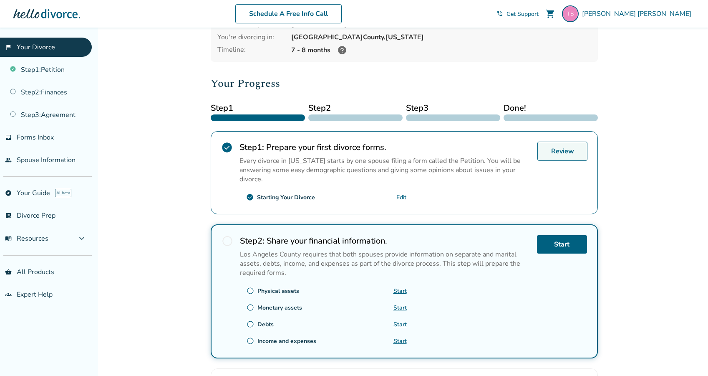 Image resolution: width=708 pixels, height=376 pixels. Describe the element at coordinates (8, 47) in the screenshot. I see `span: flag_2` at that location.